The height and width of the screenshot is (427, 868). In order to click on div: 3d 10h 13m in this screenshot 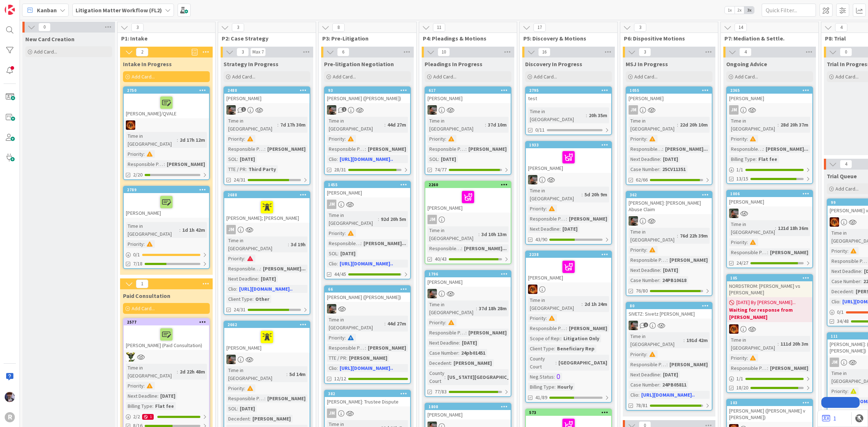, I will do `click(494, 234)`.